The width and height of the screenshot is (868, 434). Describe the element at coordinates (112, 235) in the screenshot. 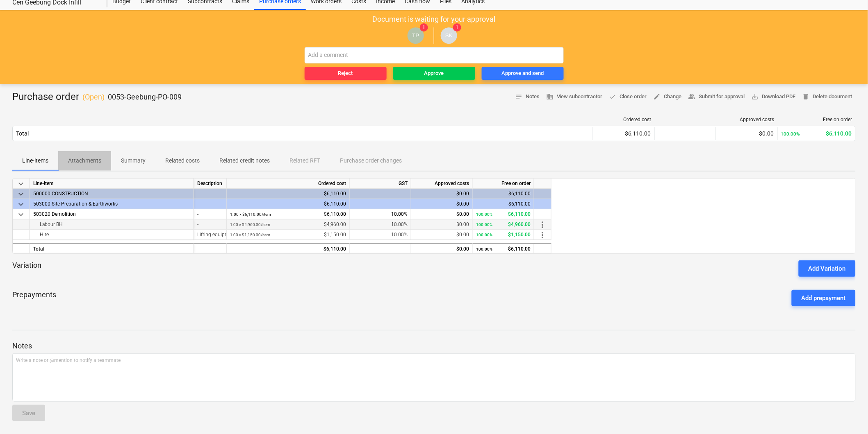

I see `div: Hire` at that location.